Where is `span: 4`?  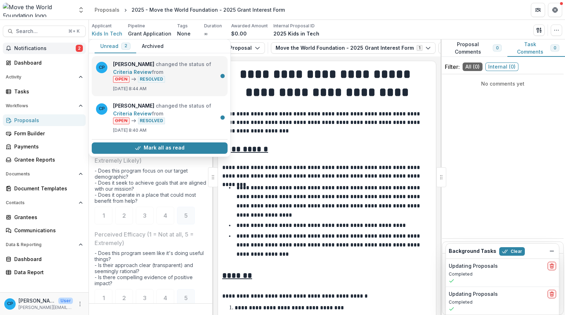 span: 4 is located at coordinates (165, 216).